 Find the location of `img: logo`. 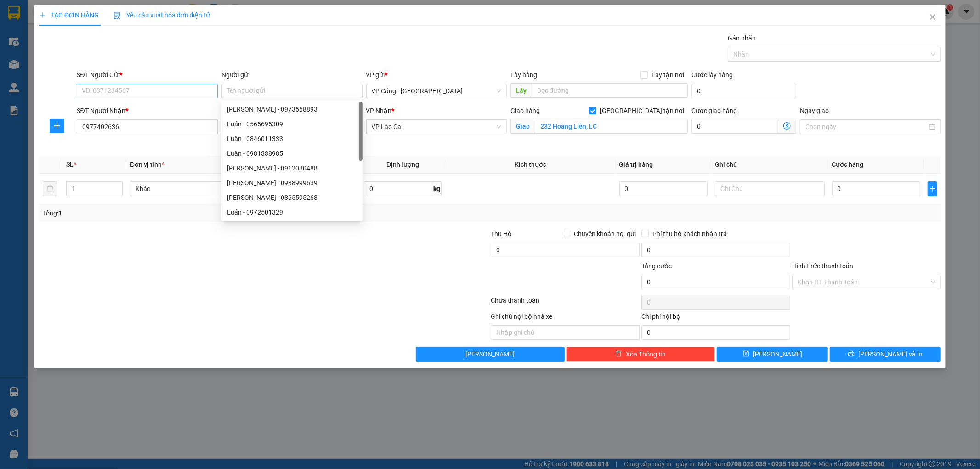

img: logo is located at coordinates (22, 41).